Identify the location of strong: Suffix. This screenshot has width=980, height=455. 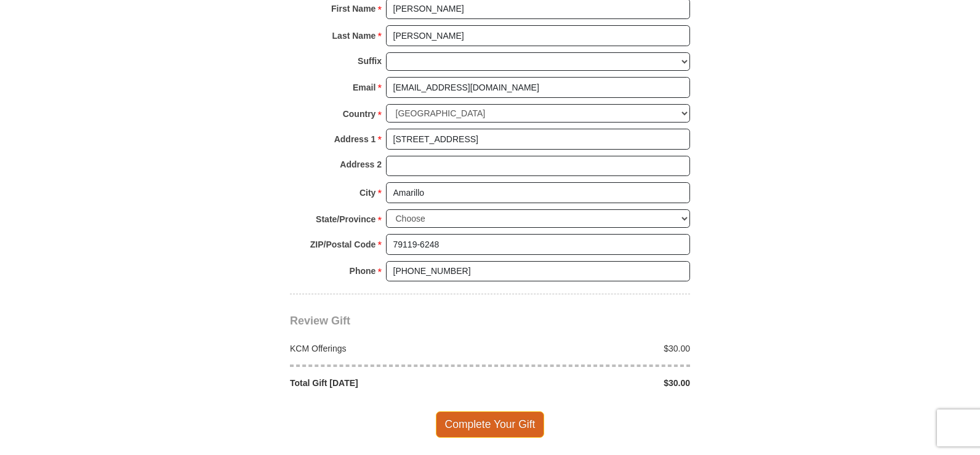
(369, 61).